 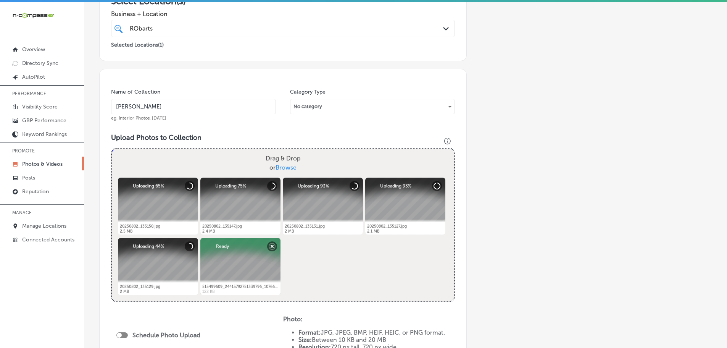 What do you see at coordinates (40, 106) in the screenshot?
I see `p: Visibility Score` at bounding box center [40, 106].